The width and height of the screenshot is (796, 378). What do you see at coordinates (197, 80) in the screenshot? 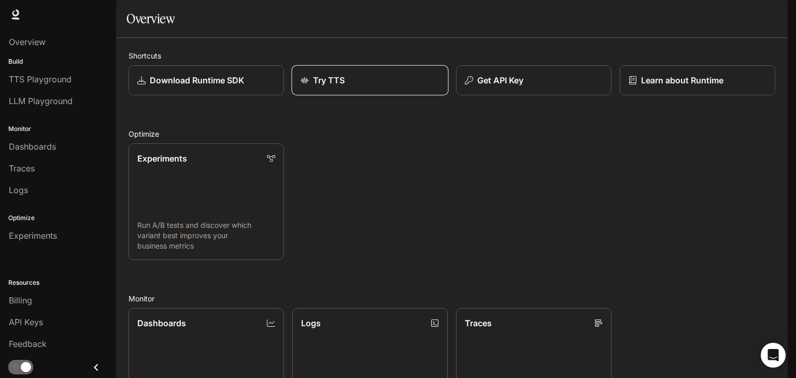
I see `p: Download Runtime SDK` at bounding box center [197, 80].